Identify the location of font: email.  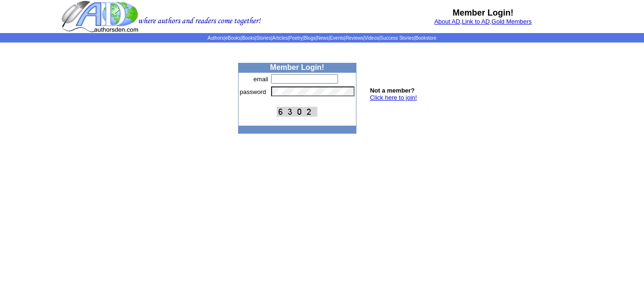
(261, 79).